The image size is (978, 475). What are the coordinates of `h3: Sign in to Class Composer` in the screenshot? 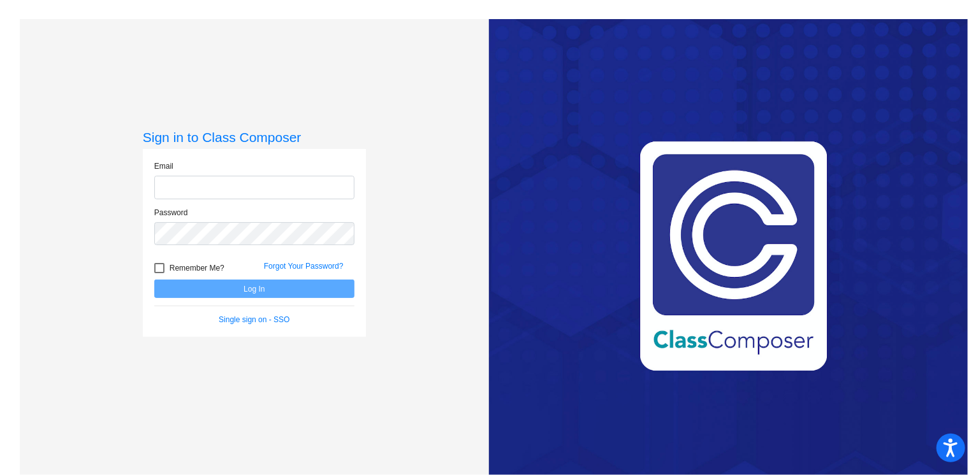 It's located at (254, 137).